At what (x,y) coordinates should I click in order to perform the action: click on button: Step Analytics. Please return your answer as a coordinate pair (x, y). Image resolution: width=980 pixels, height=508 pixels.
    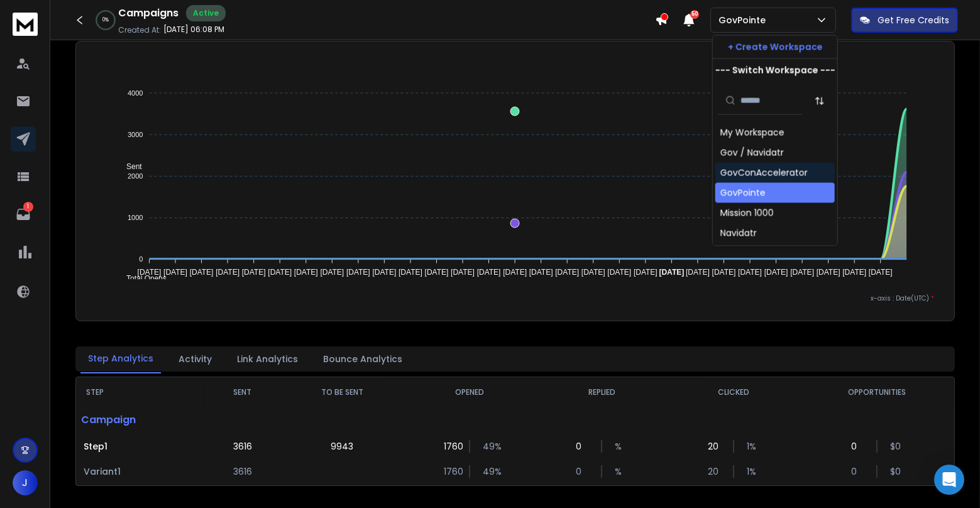
    Looking at the image, I should click on (121, 359).